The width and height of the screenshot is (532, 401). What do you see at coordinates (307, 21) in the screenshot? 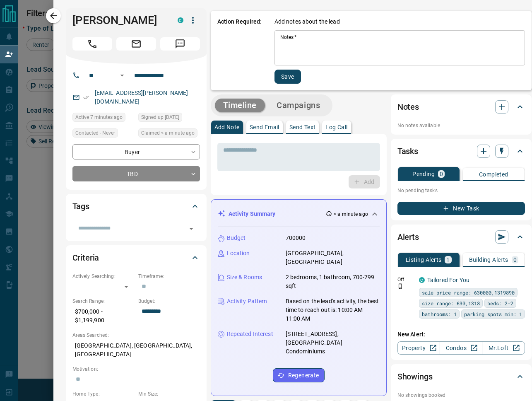
I see `p: Add notes about the lead` at bounding box center [307, 21].